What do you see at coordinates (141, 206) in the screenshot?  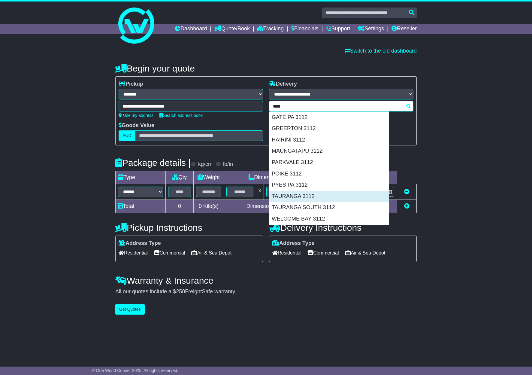 I see `td: Total` at bounding box center [141, 206].